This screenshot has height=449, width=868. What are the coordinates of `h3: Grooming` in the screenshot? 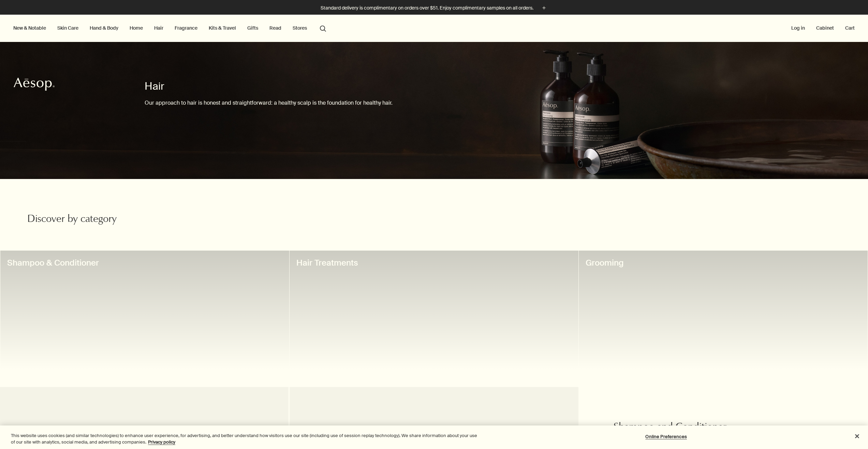 It's located at (723, 263).